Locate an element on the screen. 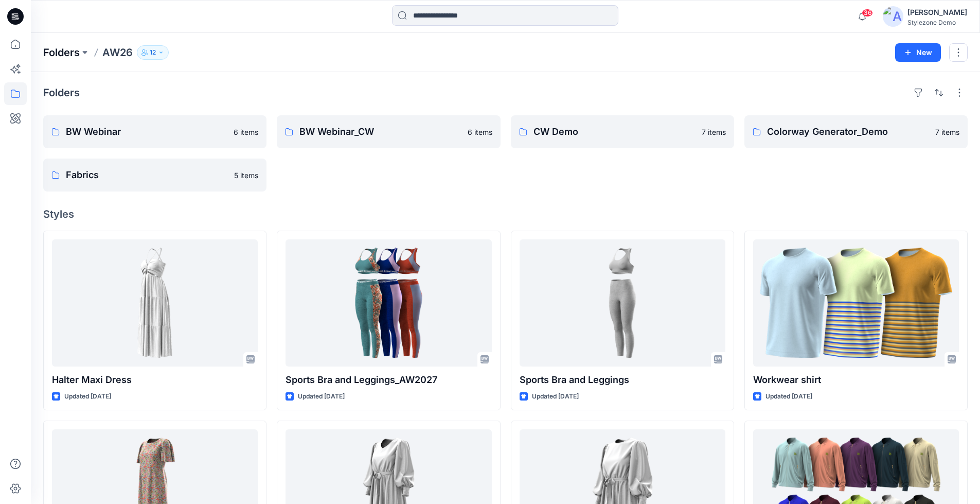 This screenshot has width=980, height=504. p: Halter Maxi Dress is located at coordinates (155, 379).